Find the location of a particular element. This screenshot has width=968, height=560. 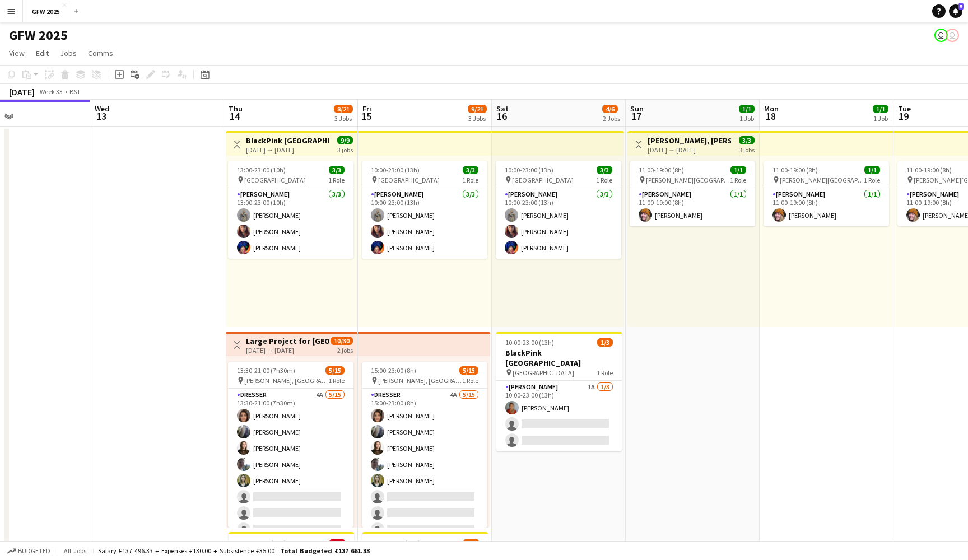

span: 19 is located at coordinates (903, 116).